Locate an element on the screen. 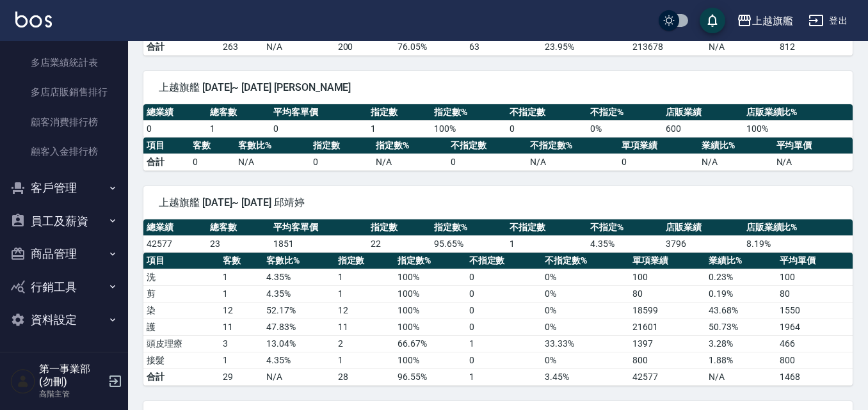 The width and height of the screenshot is (868, 410). td: 200 is located at coordinates (365, 46).